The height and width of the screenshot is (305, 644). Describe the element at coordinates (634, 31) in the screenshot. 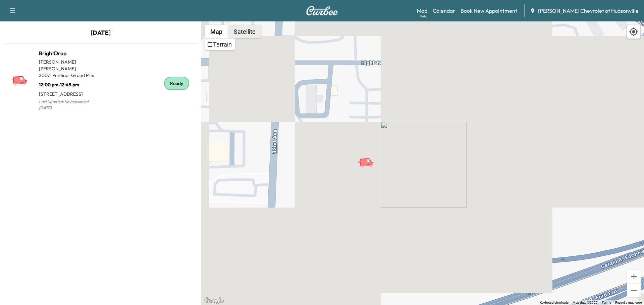

I see `div: Recenter map` at that location.